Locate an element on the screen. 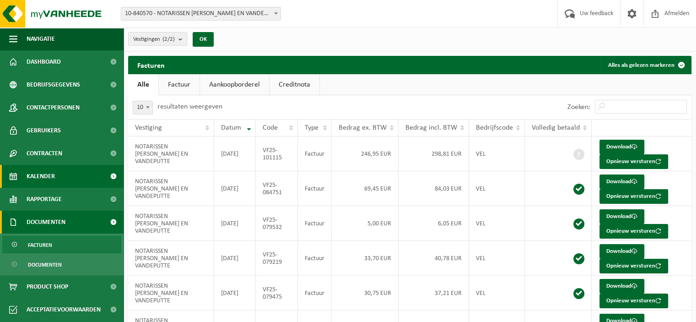  span: 10 is located at coordinates (143, 108).